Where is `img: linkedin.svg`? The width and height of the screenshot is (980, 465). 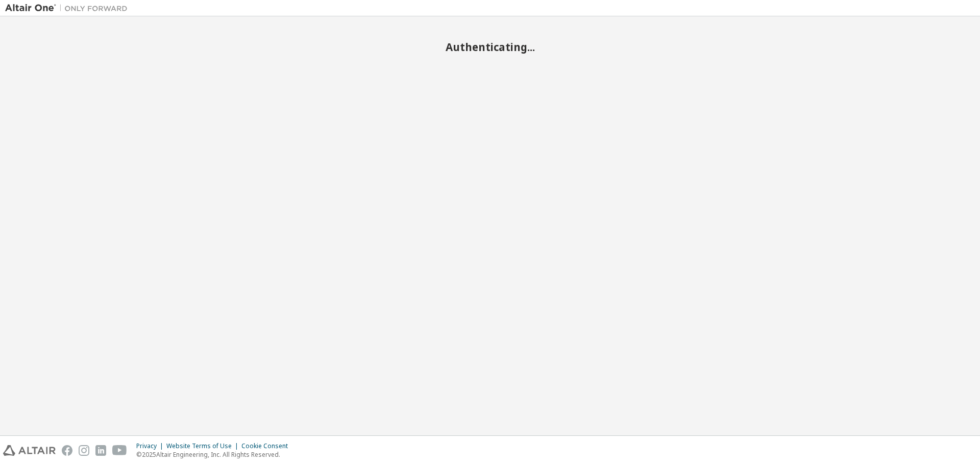
img: linkedin.svg is located at coordinates (100, 450).